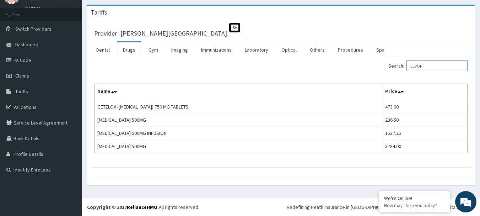 This screenshot has height=216, width=480. I want to click on span: We're online!, so click(70, 99).